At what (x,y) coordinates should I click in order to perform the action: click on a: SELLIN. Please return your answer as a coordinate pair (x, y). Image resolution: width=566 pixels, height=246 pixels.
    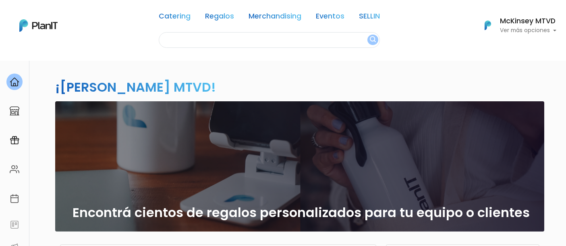
    Looking at the image, I should click on (369, 18).